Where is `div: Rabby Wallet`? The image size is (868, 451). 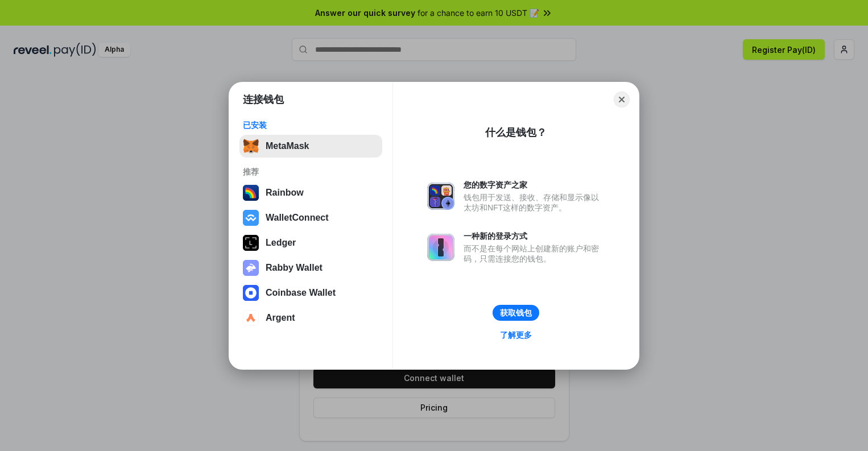 div: Rabby Wallet is located at coordinates (294, 268).